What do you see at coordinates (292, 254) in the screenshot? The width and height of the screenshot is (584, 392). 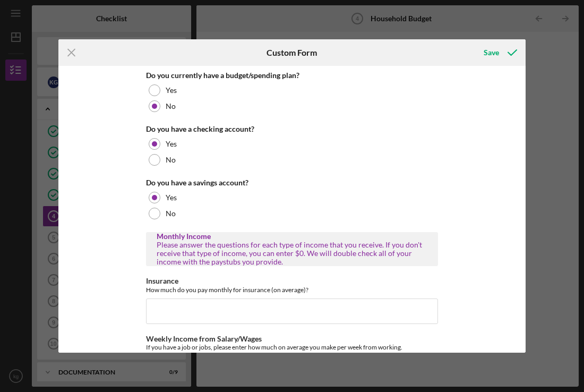 I see `div: Please answer the questions for each type of income that you receive. If you don't receive that t...` at bounding box center [292, 254].